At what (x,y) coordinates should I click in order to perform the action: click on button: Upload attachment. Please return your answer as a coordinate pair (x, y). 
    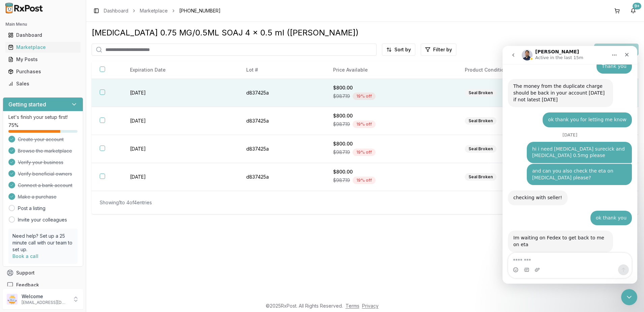
    Looking at the image, I should click on (35, 223).